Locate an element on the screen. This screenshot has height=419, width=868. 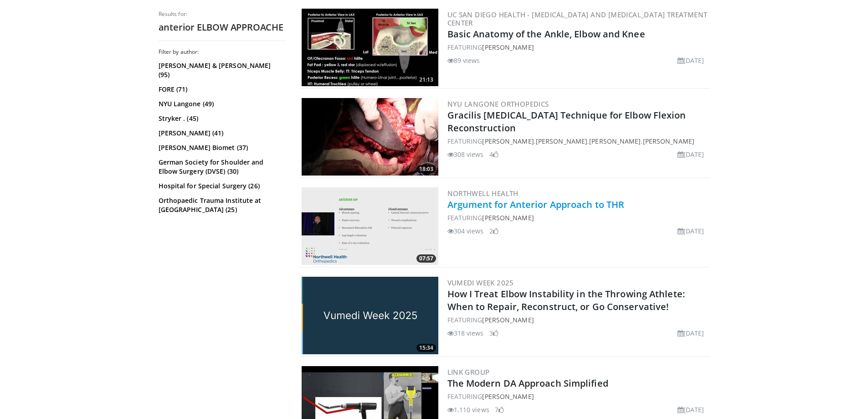
a: The Modern DA Approach Simplified is located at coordinates (528, 383).